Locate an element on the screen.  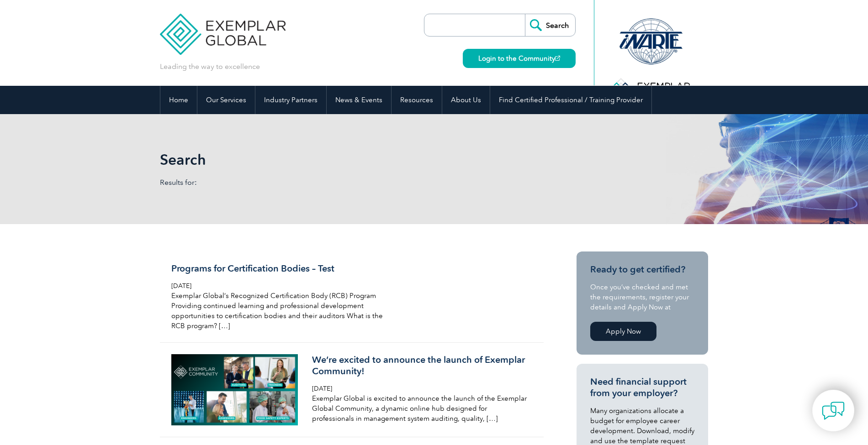
p: Once you’ve checked and met the requirements, register your details and Apply Now at is located at coordinates (642, 297).